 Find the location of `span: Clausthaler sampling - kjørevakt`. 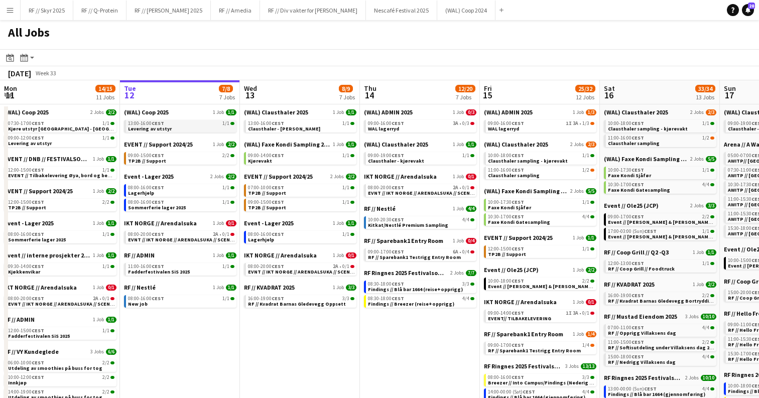

span: Clausthaler sampling - kjørevakt is located at coordinates (647, 128).